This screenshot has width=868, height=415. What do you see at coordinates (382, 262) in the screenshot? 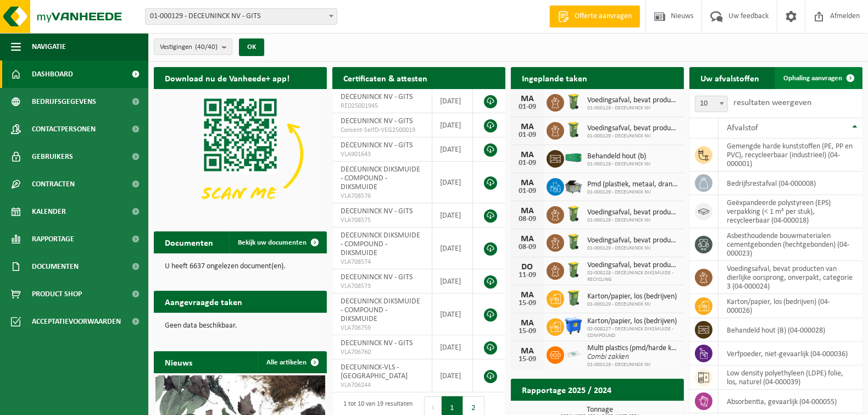
I see `span: VLA708574` at bounding box center [382, 262].